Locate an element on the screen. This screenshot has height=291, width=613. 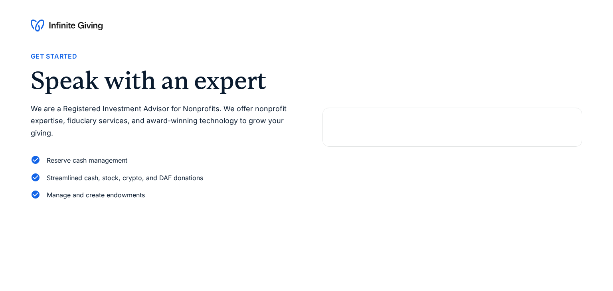
div: Get Started is located at coordinates (54, 56).